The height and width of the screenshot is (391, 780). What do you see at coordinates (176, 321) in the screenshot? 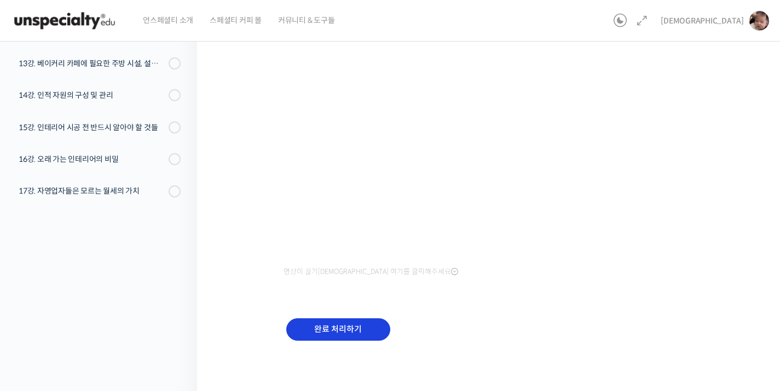
I see `span: 설정` at bounding box center [176, 321].